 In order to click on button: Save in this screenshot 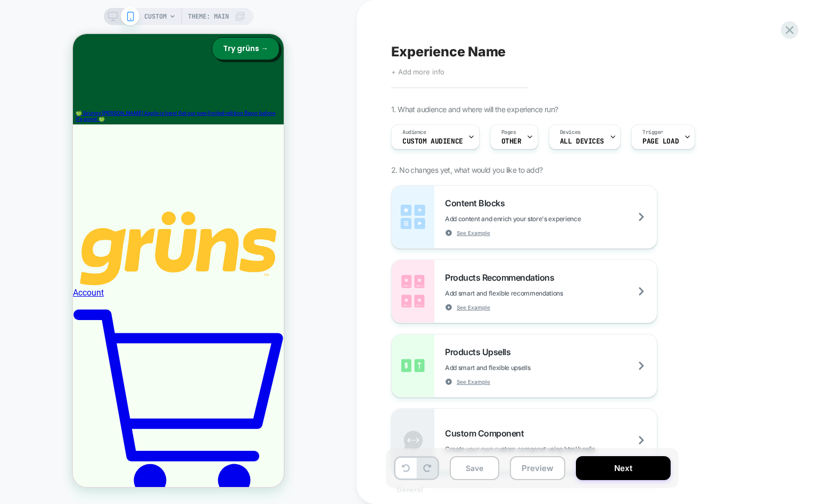, I will do `click(475, 468)`.